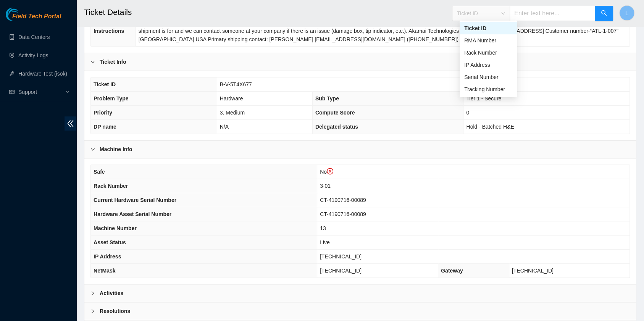 Image resolution: width=644 pixels, height=321 pixels. Describe the element at coordinates (467, 113) in the screenshot. I see `span: 0` at that location.